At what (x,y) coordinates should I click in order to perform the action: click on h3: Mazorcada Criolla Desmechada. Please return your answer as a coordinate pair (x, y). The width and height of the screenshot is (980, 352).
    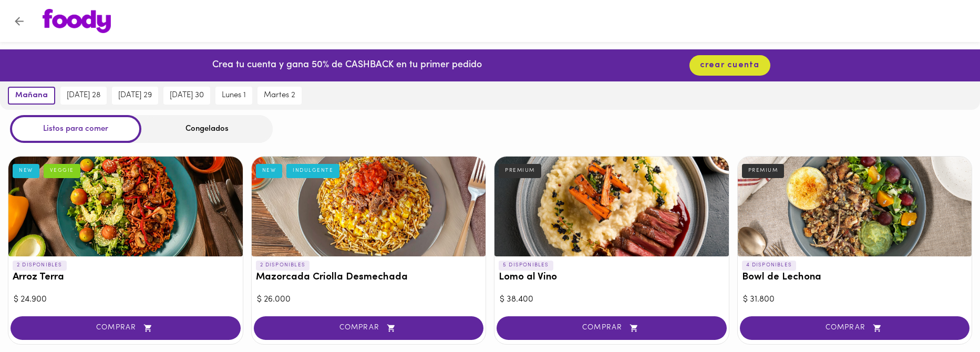
    Looking at the image, I should click on (369, 277).